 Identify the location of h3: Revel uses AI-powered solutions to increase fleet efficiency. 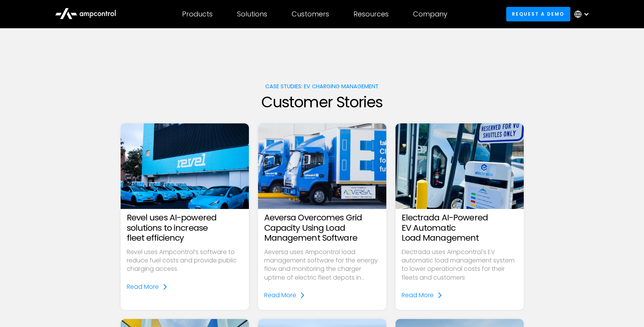
(185, 228).